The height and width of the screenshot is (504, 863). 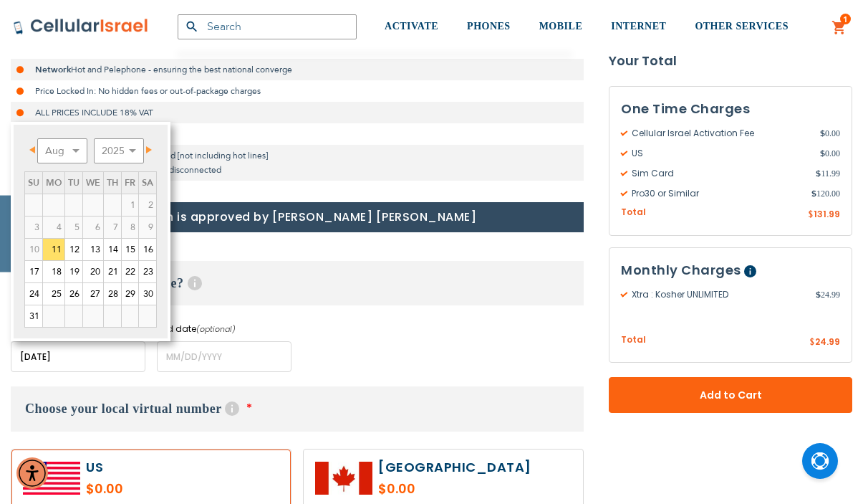 I want to click on span: Add to Cart, so click(x=731, y=395).